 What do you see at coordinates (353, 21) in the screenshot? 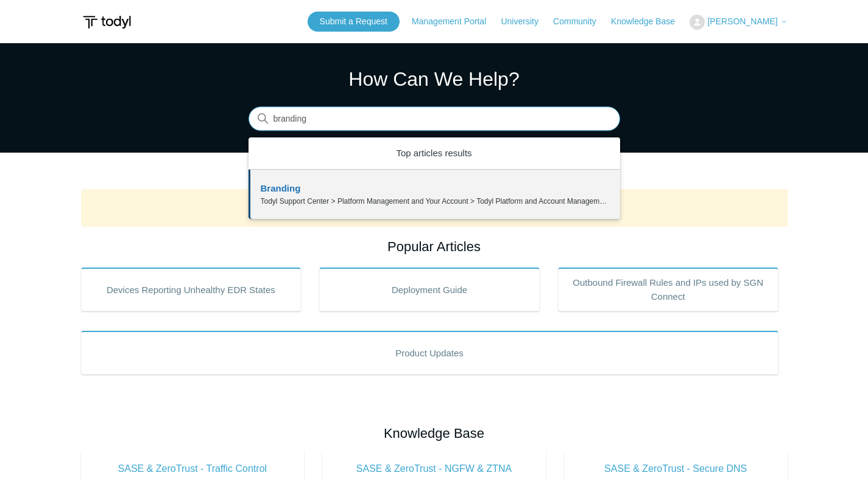
I see `a: Submit a Request` at bounding box center [353, 21].